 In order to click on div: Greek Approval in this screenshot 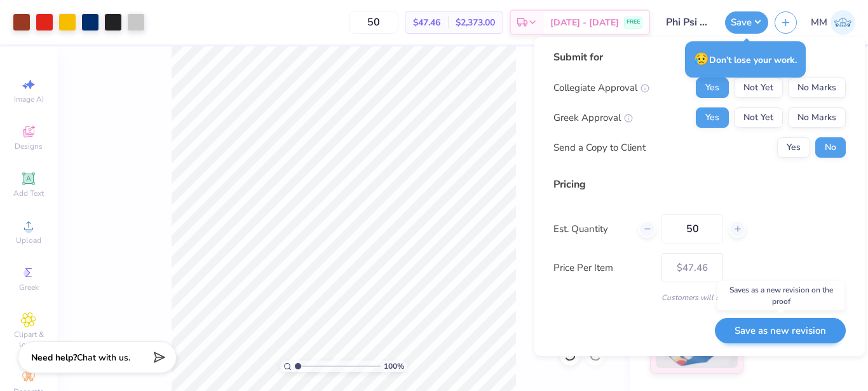, I will do `click(593, 118)`.